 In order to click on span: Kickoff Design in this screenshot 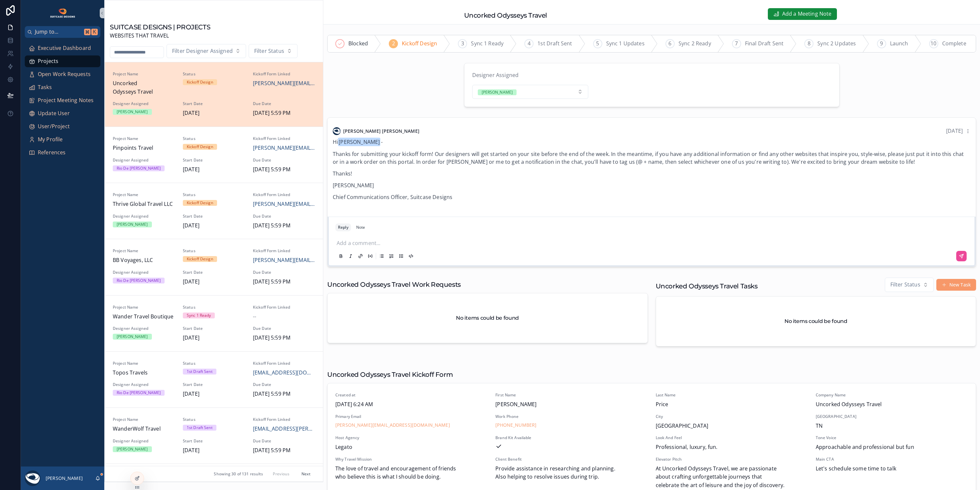, I will do `click(420, 44)`.